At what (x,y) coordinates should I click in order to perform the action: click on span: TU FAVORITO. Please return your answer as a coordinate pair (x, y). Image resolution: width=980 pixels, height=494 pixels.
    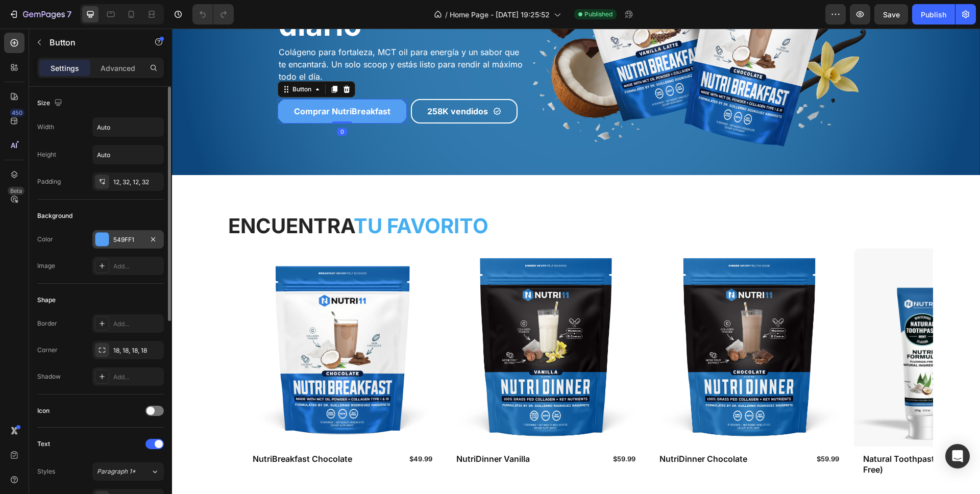
    Looking at the image, I should click on (249, 197).